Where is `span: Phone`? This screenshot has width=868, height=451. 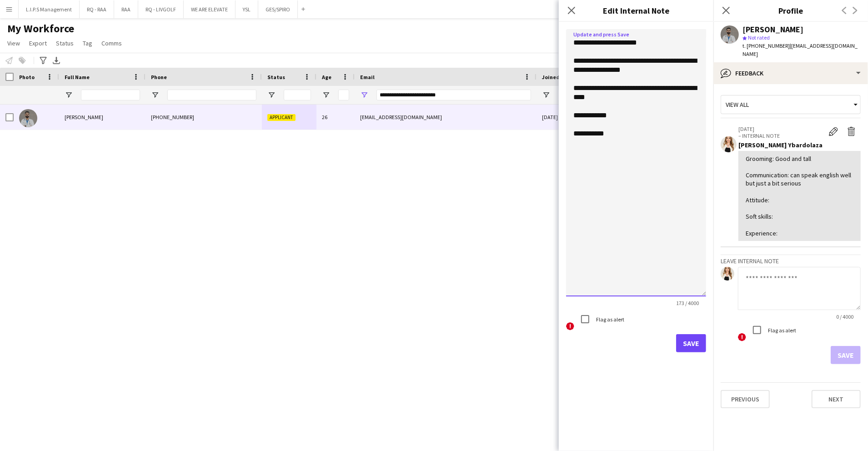
span: Phone is located at coordinates (158, 77).